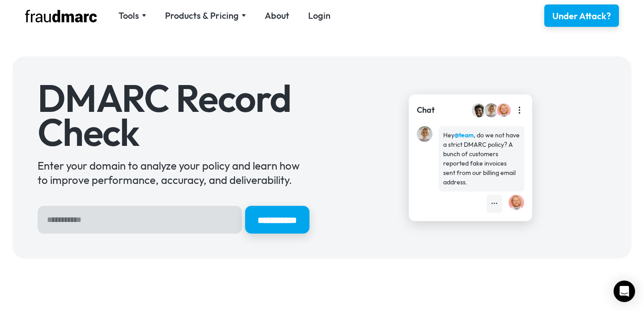 This screenshot has width=644, height=311. Describe the element at coordinates (624, 291) in the screenshot. I see `div: Open Intercom Messenger` at that location.